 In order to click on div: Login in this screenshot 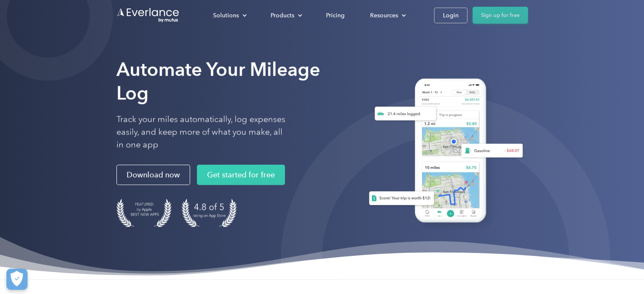, I will do `click(450, 15)`.